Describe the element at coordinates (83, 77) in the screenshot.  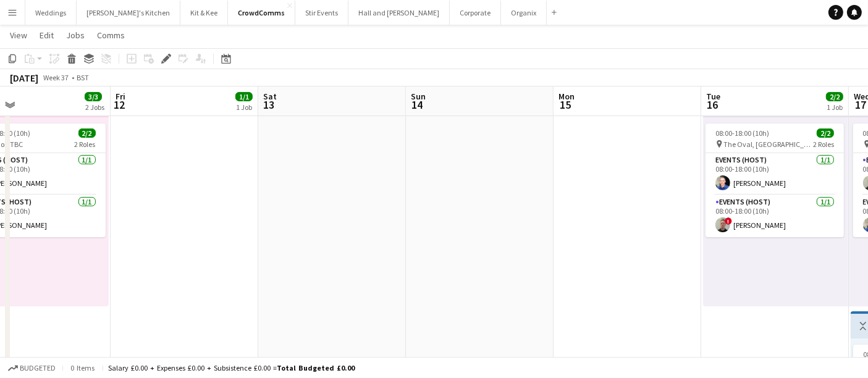
I see `div: BST` at that location.